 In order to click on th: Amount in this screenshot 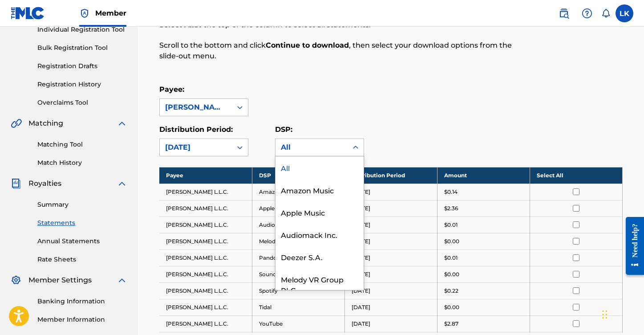, I will do `click(483, 175)`.